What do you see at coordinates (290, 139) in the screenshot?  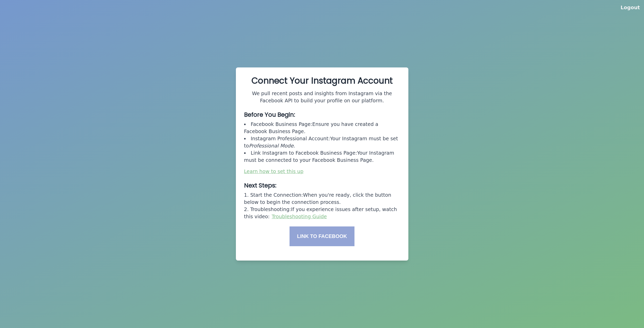 I see `span: Instagram Professional Account:` at bounding box center [290, 139].